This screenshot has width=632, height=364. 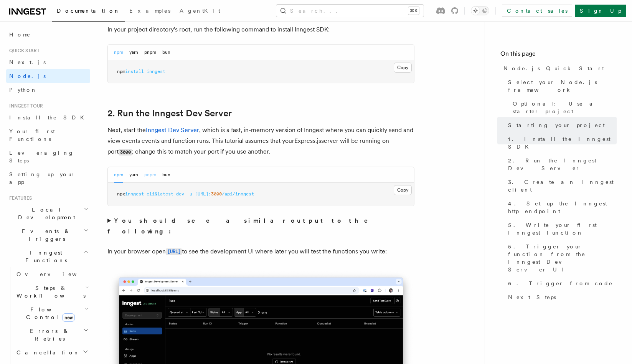 What do you see at coordinates (121, 194) in the screenshot?
I see `span: npx` at bounding box center [121, 194].